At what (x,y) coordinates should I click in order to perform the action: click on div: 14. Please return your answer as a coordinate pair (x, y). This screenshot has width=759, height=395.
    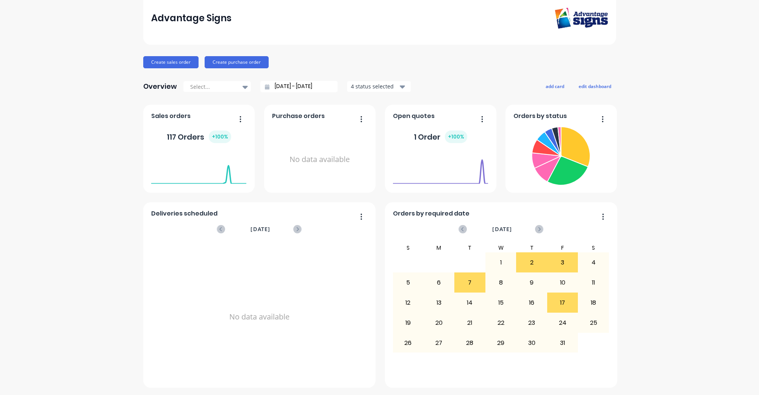
    Looking at the image, I should click on (470, 303).